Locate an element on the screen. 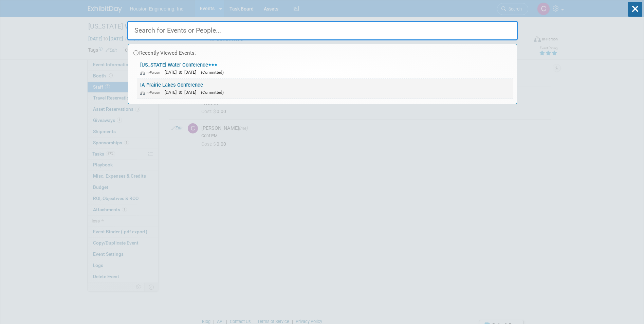  div: Recently Viewed Events: is located at coordinates (323, 51).